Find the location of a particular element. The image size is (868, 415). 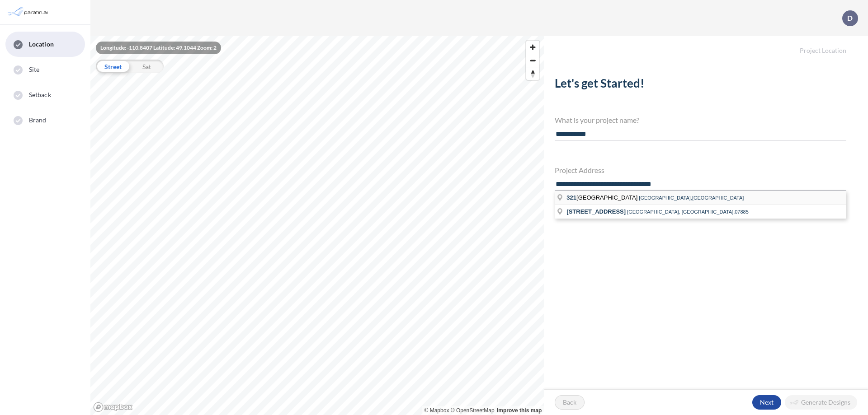

span: 321 is located at coordinates (571, 198).